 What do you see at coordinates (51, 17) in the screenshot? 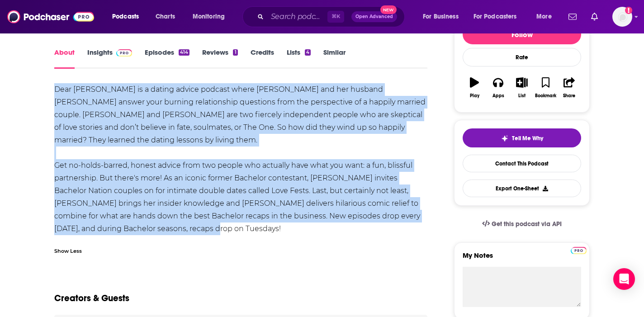
I see `a: Podchaser - Follow, Share and Rate Podcasts` at bounding box center [51, 17].